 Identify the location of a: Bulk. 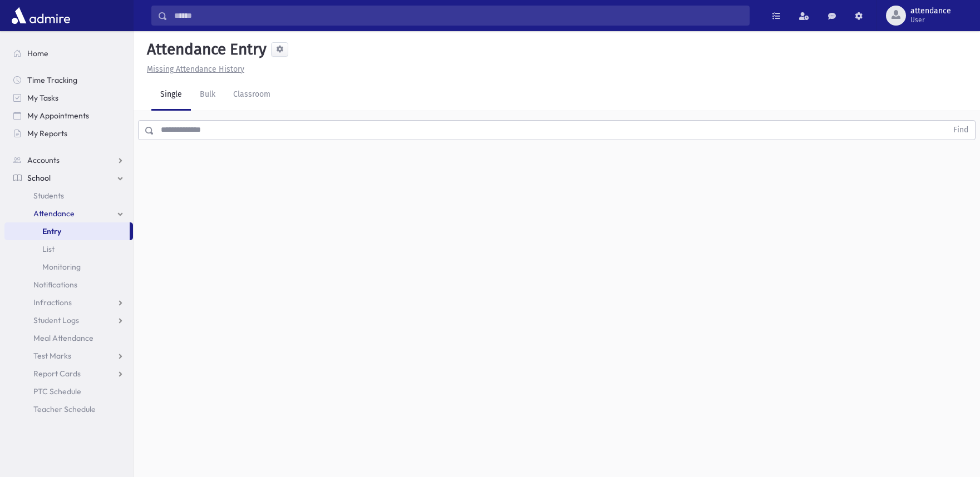
(208, 95).